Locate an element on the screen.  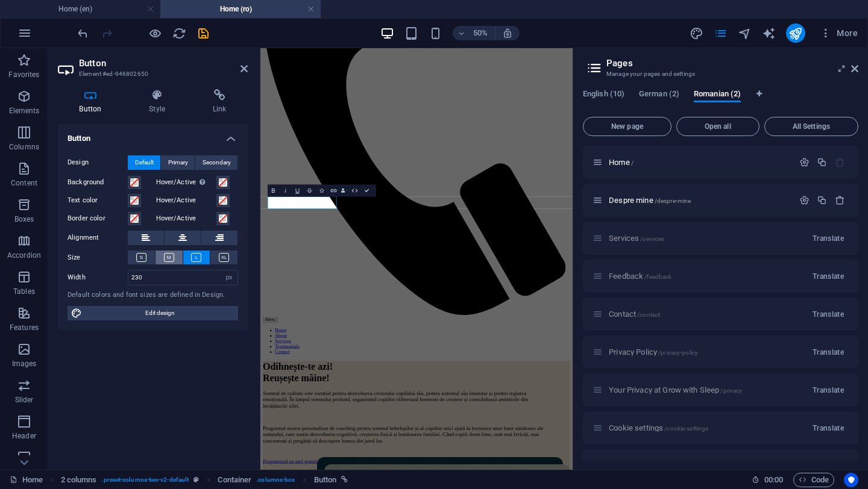
h4: Home (ro) is located at coordinates (241, 9).